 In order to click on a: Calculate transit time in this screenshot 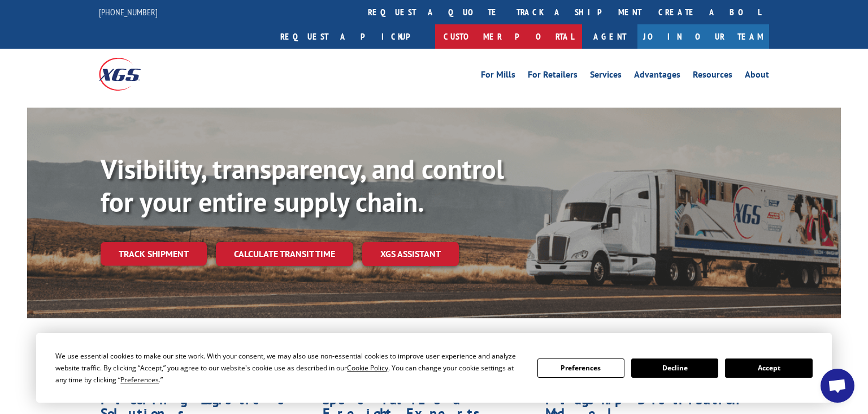, I will do `click(284, 254)`.